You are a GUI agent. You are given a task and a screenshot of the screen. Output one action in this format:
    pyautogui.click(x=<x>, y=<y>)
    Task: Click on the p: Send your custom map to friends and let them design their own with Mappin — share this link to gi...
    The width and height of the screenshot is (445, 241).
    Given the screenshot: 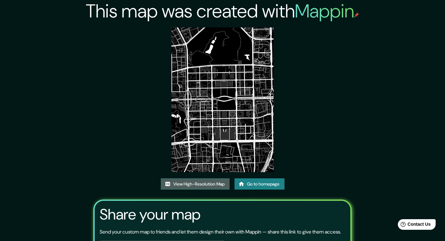 What is the action you would take?
    pyautogui.click(x=220, y=232)
    